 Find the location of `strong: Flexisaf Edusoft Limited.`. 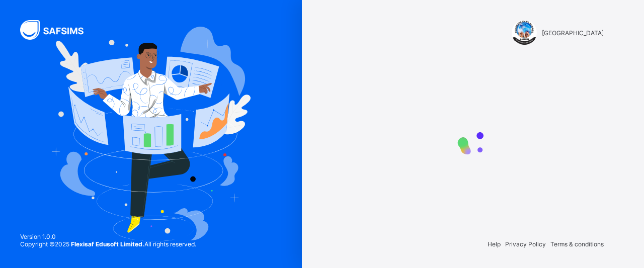

strong: Flexisaf Edusoft Limited. is located at coordinates (108, 244).